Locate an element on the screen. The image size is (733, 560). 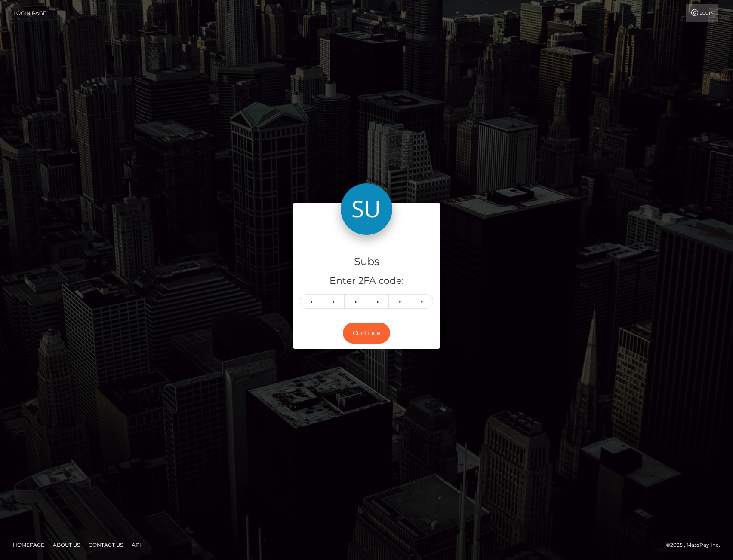
a: About Us is located at coordinates (66, 545).